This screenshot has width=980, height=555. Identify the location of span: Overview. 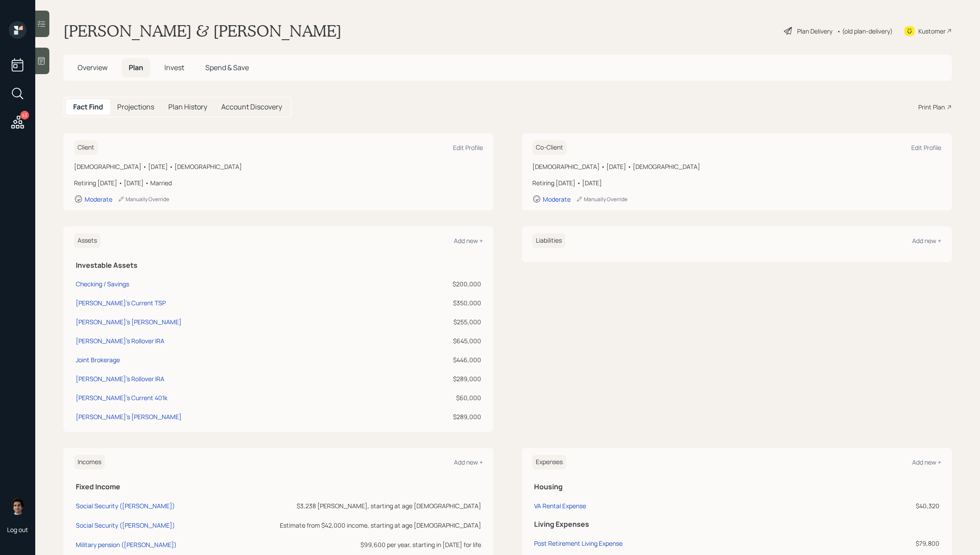
(92, 67).